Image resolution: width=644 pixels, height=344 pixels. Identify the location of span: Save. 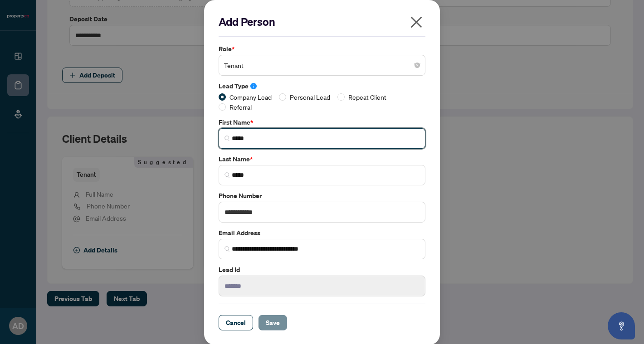
(273, 323).